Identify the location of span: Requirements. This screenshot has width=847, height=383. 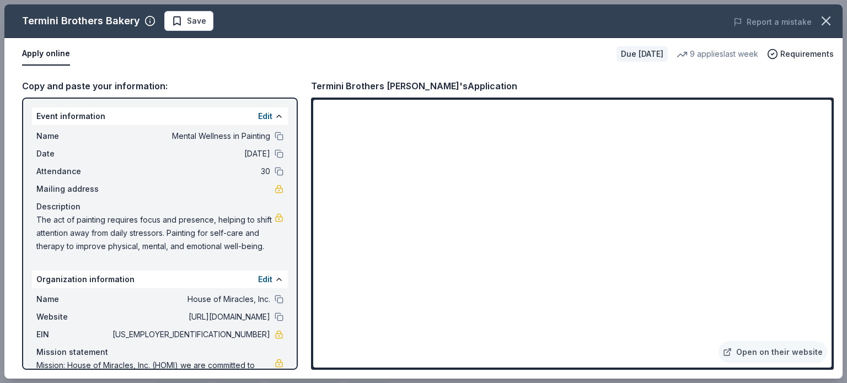
(807, 54).